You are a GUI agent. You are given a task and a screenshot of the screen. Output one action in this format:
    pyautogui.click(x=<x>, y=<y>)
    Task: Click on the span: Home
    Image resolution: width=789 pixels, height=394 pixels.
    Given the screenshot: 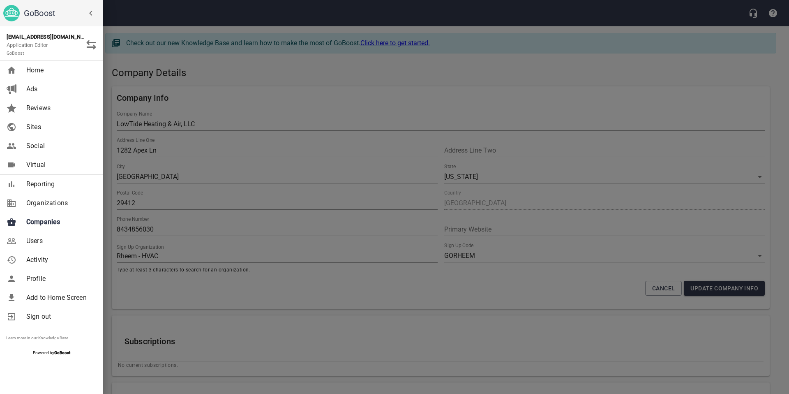 What is the action you would take?
    pyautogui.click(x=60, y=70)
    